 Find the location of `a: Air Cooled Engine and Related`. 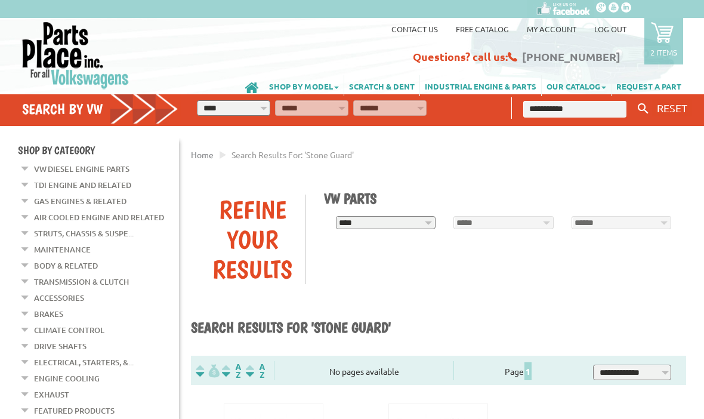

a: Air Cooled Engine and Related is located at coordinates (99, 217).